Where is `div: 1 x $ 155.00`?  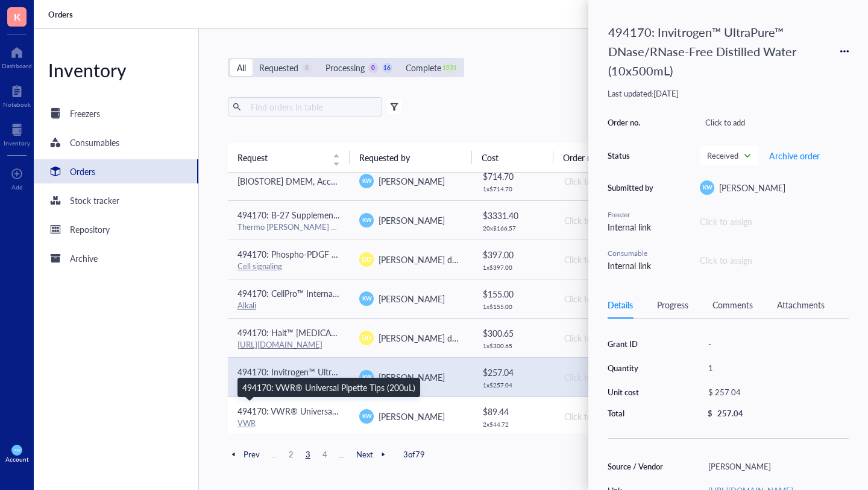
div: 1 x $ 155.00 is located at coordinates (513, 306).